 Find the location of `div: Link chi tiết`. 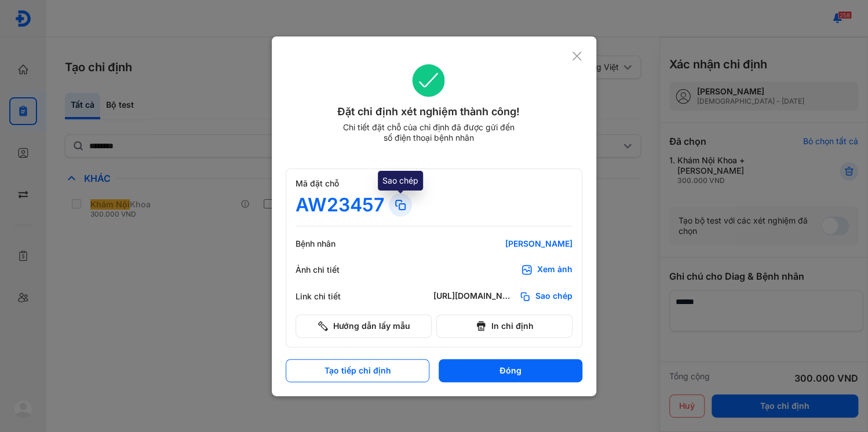

div: Link chi tiết is located at coordinates (330, 297).